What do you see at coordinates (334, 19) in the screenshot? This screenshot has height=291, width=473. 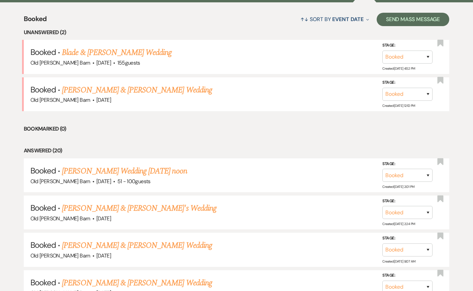 I see `button: Sort By Event Date` at bounding box center [334, 19].